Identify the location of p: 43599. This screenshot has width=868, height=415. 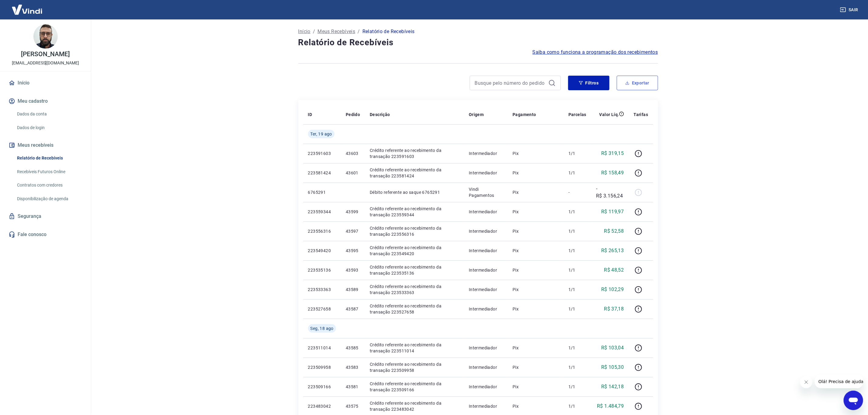
(353, 211).